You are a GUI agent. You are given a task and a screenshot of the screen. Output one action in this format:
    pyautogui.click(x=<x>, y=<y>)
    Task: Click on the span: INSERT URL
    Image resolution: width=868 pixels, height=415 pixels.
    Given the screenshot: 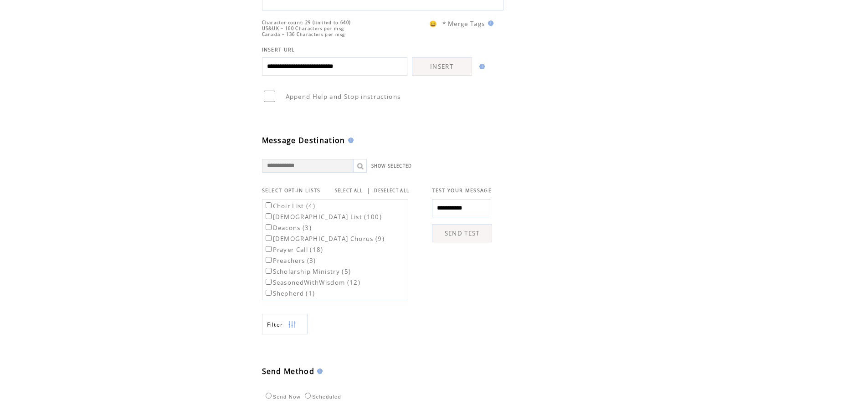 What is the action you would take?
    pyautogui.click(x=279, y=50)
    